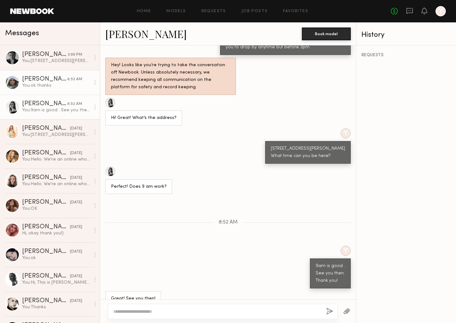  What do you see at coordinates (170, 76) in the screenshot?
I see `div: Hey! Looks like you’re trying to take the conversation off Newbook. Unless absolutely necessary, ...` at bounding box center [170, 76].